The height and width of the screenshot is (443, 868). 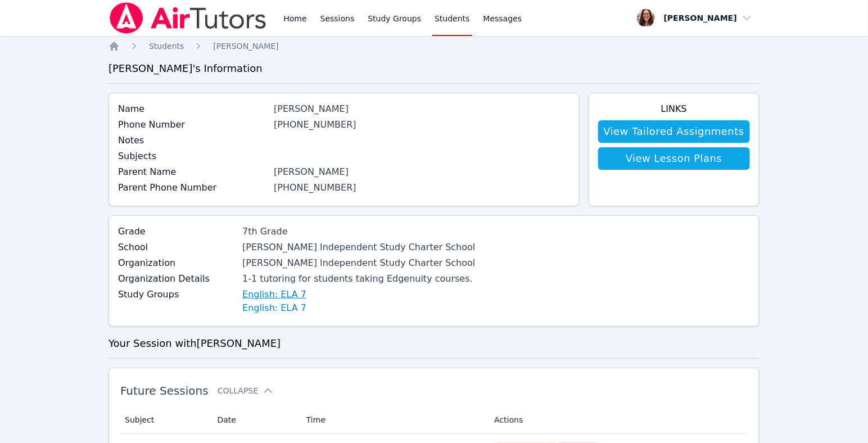 I want to click on label: School, so click(x=177, y=247).